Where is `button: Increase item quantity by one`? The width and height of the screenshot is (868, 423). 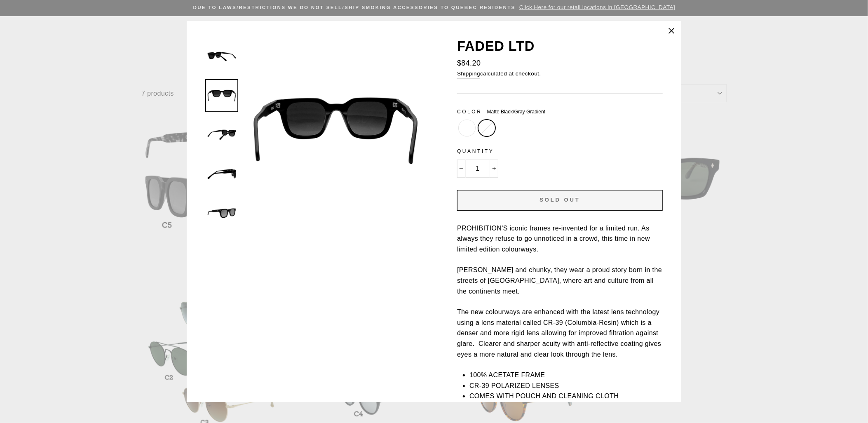
button: Increase item quantity by one is located at coordinates (493, 168).